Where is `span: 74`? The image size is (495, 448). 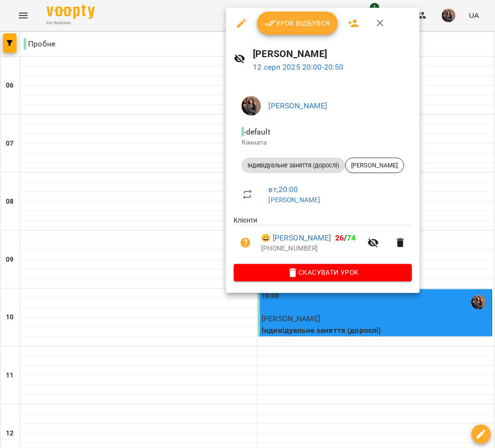 span: 74 is located at coordinates (351, 238).